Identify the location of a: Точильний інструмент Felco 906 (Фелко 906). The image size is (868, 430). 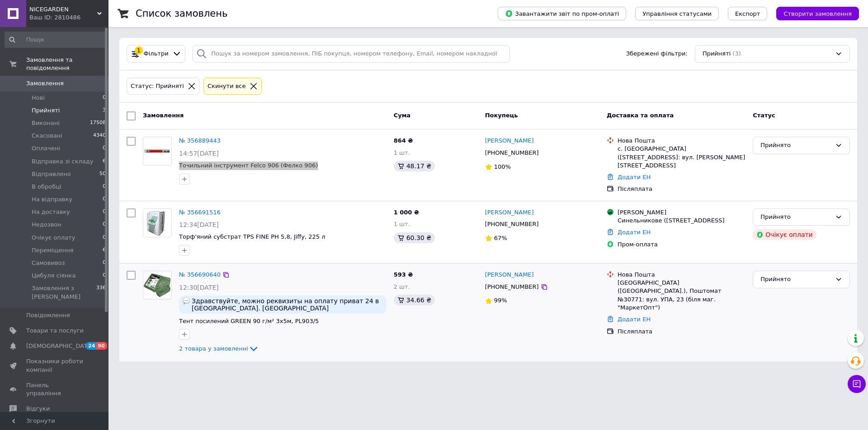
(248, 165).